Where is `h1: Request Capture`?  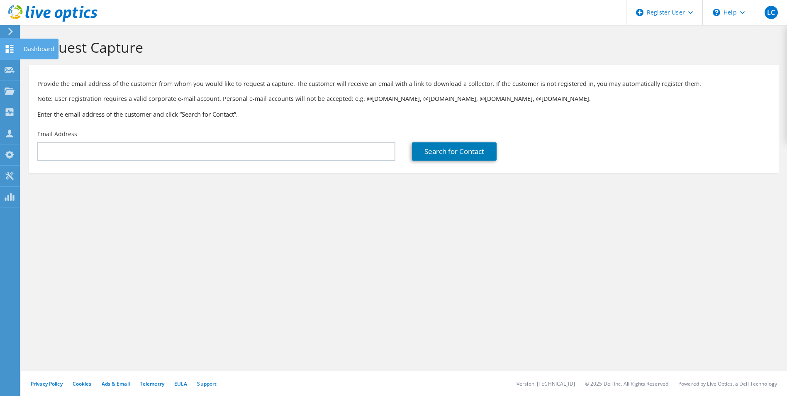 h1: Request Capture is located at coordinates (402, 47).